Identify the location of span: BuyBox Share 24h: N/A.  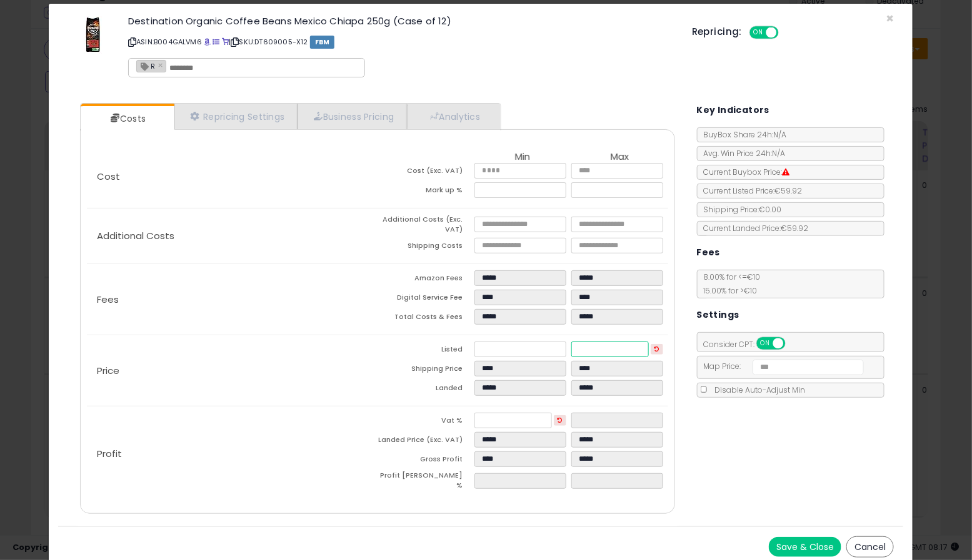
(742, 134).